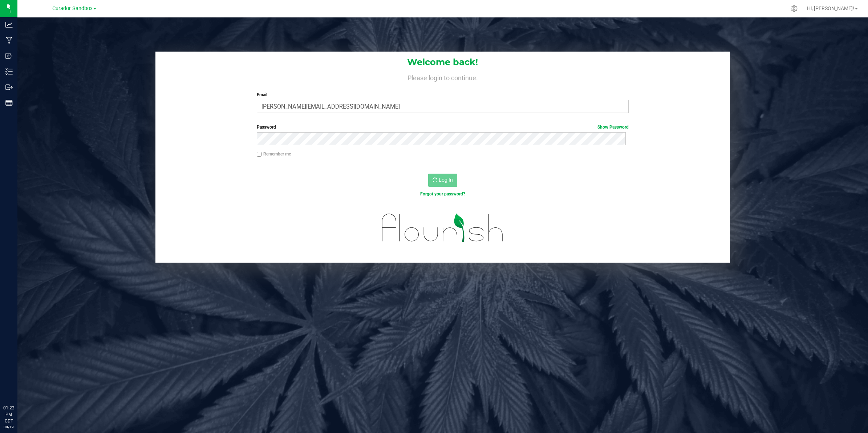 This screenshot has height=433, width=868. Describe the element at coordinates (9, 56) in the screenshot. I see `inline-svg: Inbound` at that location.